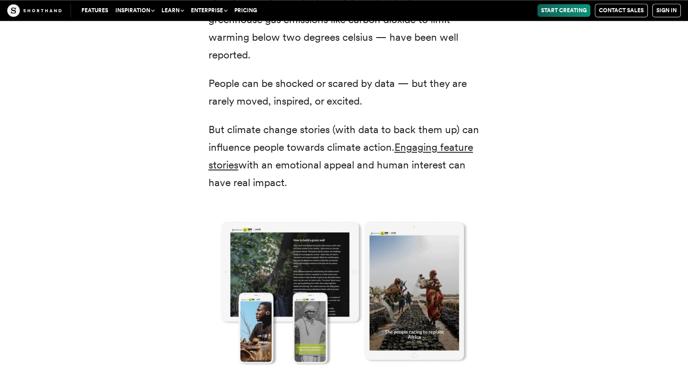 The image size is (688, 374). Describe the element at coordinates (172, 10) in the screenshot. I see `button: Learn` at that location.